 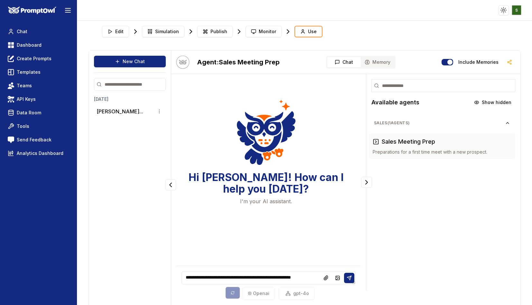 What do you see at coordinates (163, 32) in the screenshot?
I see `button: Simulation` at bounding box center [163, 32].